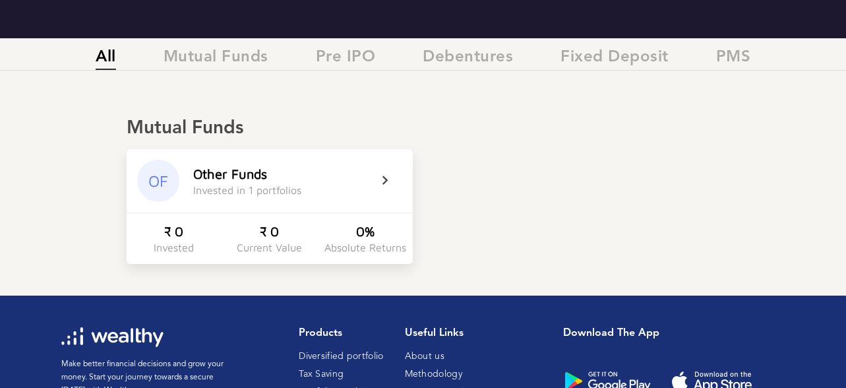 Image resolution: width=846 pixels, height=388 pixels. What do you see at coordinates (345, 59) in the screenshot?
I see `span: Pre IPO` at bounding box center [345, 59].